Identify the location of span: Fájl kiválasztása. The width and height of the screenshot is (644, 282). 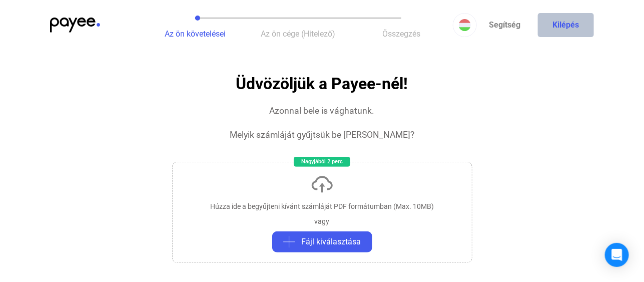
(331, 242).